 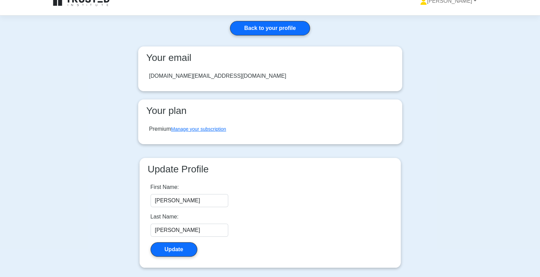 I want to click on a: Back to your profile, so click(x=270, y=28).